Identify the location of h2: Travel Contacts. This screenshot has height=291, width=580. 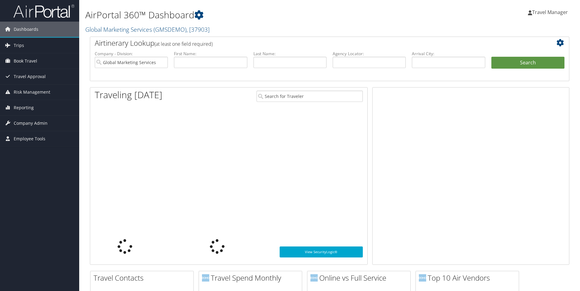
(144, 278).